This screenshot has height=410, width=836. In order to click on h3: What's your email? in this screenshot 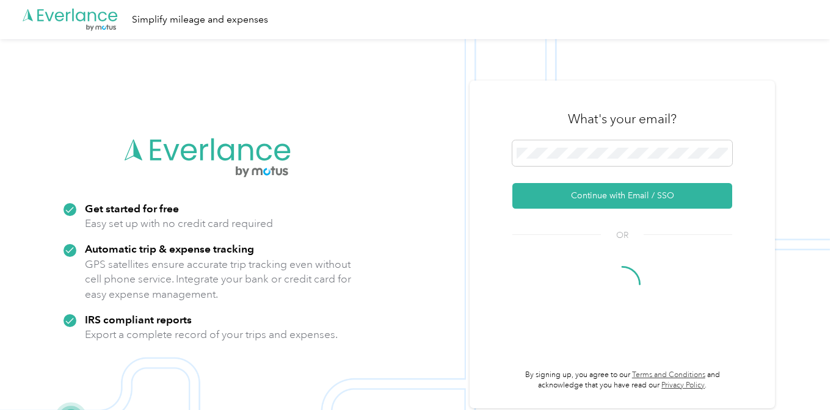, I will do `click(622, 119)`.